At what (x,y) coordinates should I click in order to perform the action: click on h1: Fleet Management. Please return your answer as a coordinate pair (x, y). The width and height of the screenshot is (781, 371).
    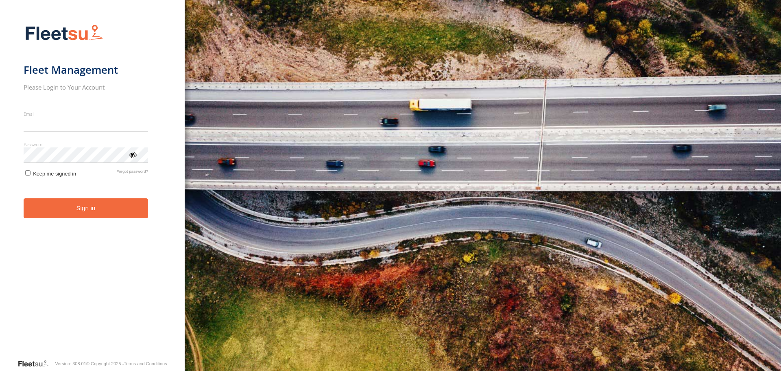
    Looking at the image, I should click on (86, 70).